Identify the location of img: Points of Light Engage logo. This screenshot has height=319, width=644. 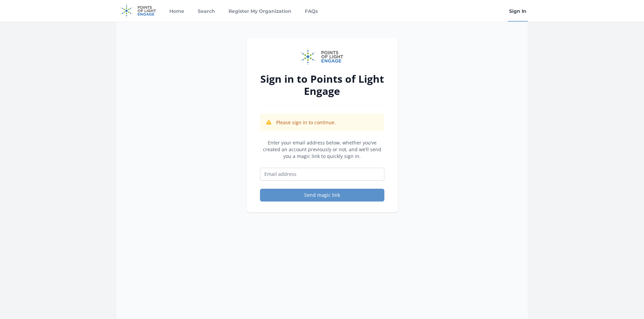
(322, 57).